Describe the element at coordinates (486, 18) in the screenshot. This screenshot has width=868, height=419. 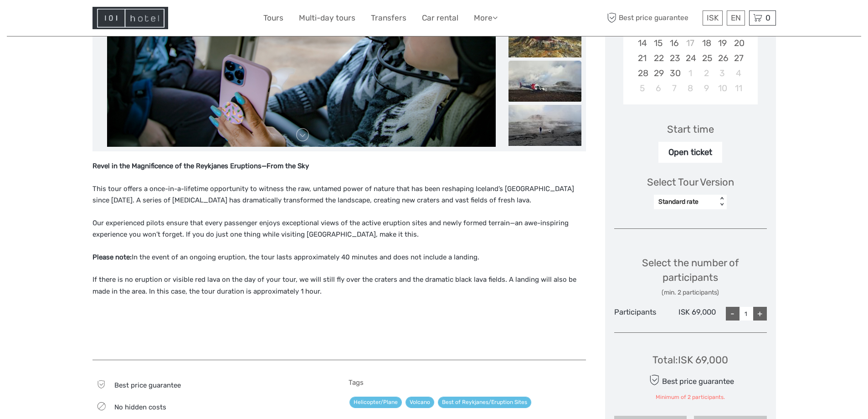
I see `a: More` at that location.